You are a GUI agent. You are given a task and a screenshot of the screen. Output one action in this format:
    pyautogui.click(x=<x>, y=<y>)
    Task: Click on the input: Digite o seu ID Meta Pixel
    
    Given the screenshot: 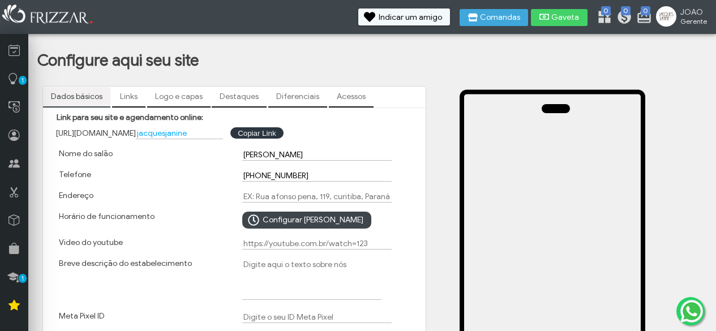 What is the action you would take?
    pyautogui.click(x=317, y=317)
    